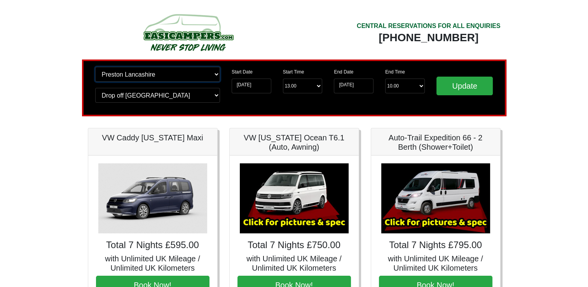  I want to click on h4: Total 7 Nights £595.00, so click(153, 245).